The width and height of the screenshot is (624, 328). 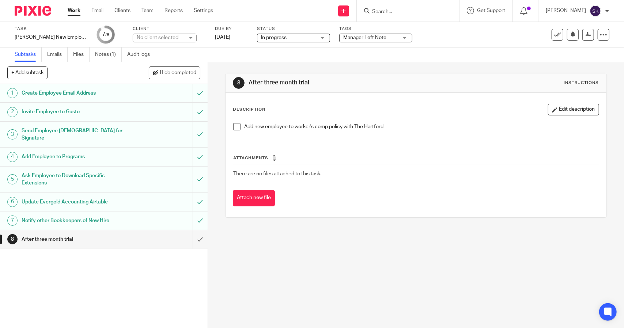 What do you see at coordinates (277, 174) in the screenshot?
I see `span: There are no files attached to this task.` at bounding box center [277, 174].